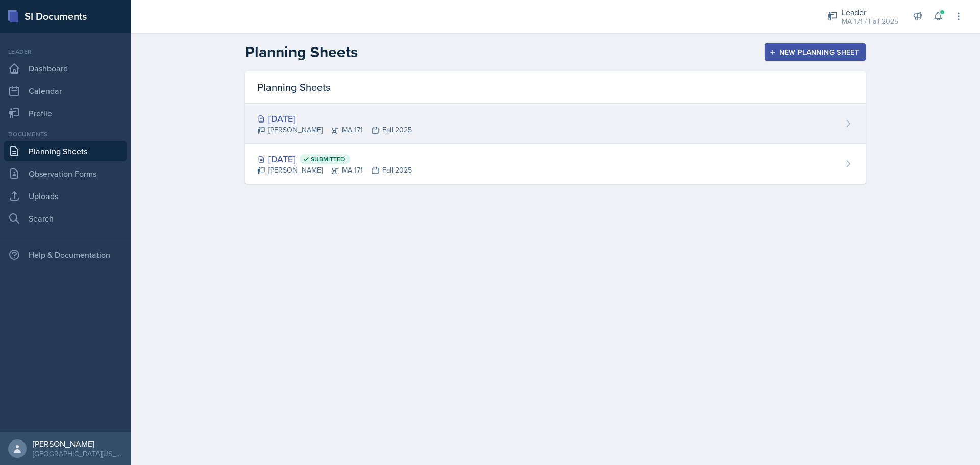 Image resolution: width=980 pixels, height=465 pixels. Describe the element at coordinates (65, 134) in the screenshot. I see `div: Documents` at that location.